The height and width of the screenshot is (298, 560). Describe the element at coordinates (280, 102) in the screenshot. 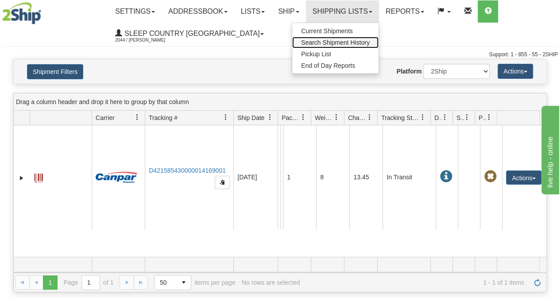

I see `div: grid grouping header` at that location.